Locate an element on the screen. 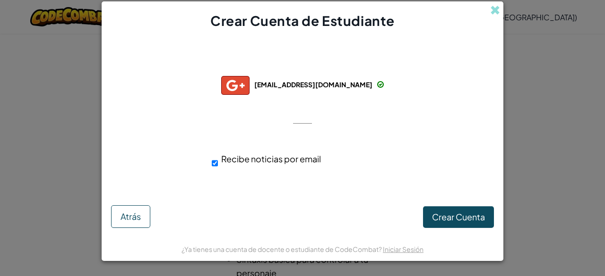 The image size is (605, 276). span: Crear Cuenta de Estudiante is located at coordinates (302, 20).